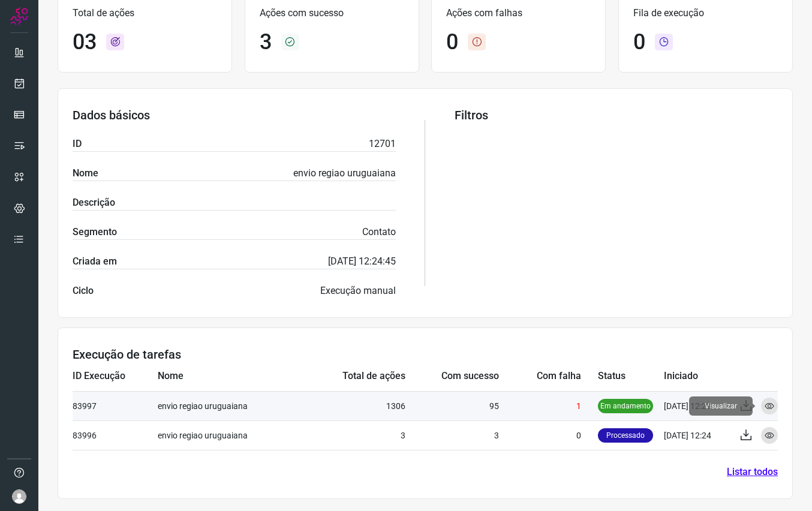 The width and height of the screenshot is (812, 511). Describe the element at coordinates (85, 42) in the screenshot. I see `h1: 03` at that location.